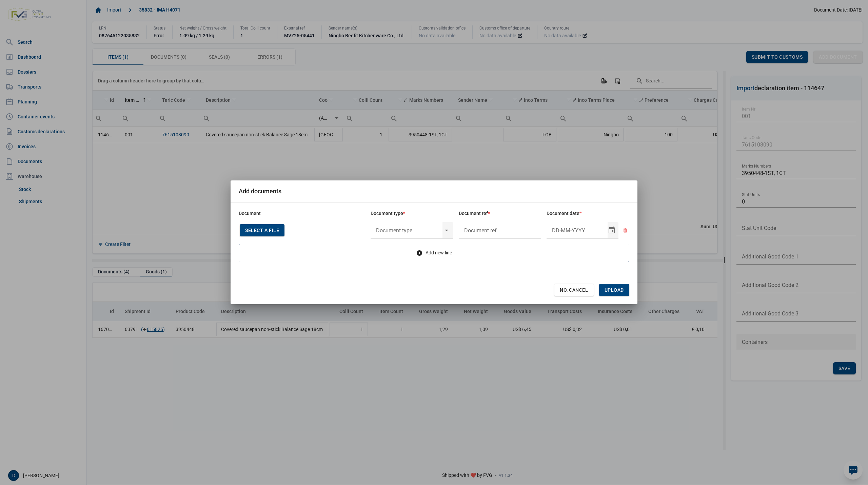  What do you see at coordinates (262, 230) in the screenshot?
I see `span: Select a file` at bounding box center [262, 230].